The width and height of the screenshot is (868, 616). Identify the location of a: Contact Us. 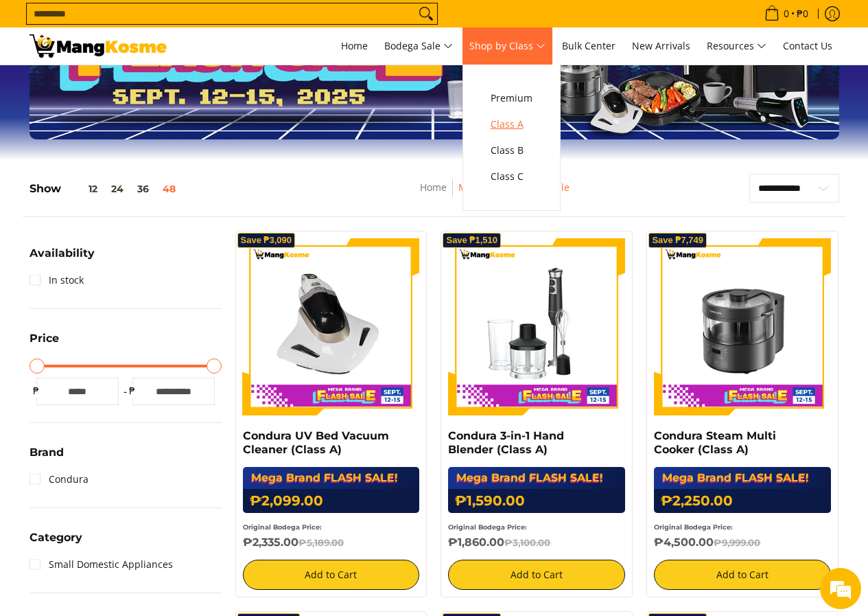
(808, 46).